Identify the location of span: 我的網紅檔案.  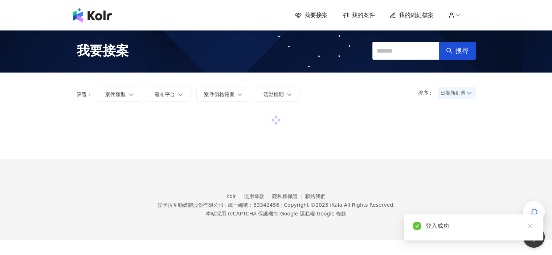
(416, 15).